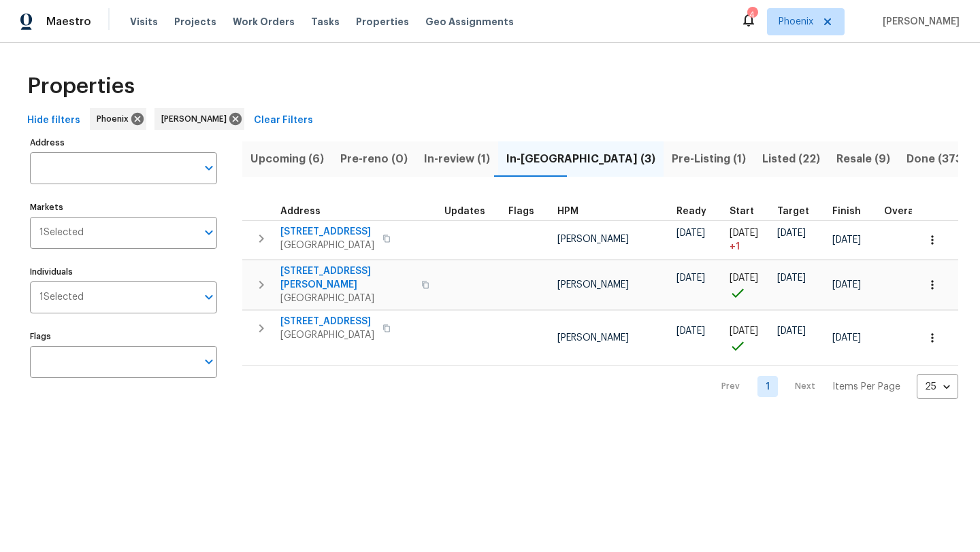 Image resolution: width=980 pixels, height=552 pixels. I want to click on span: Listed (22), so click(790, 159).